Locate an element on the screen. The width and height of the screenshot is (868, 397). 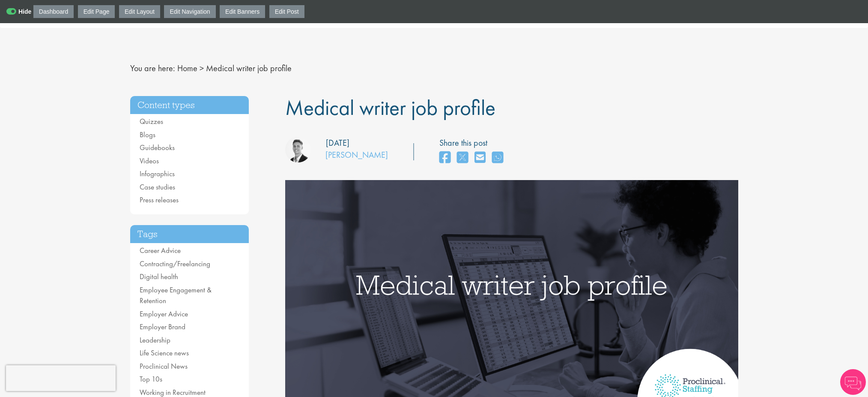
a: Case studies is located at coordinates (157, 187).